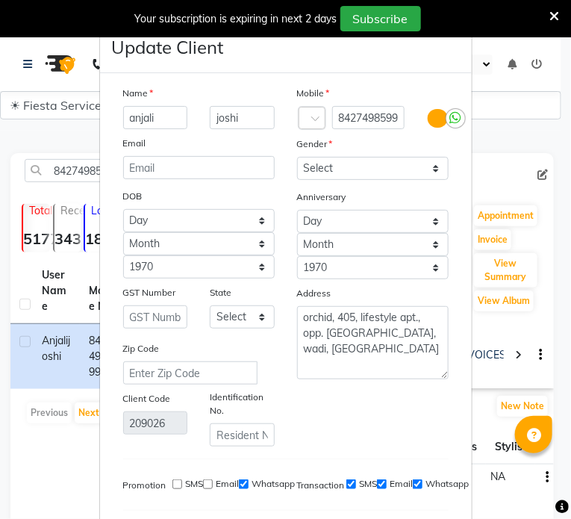 This screenshot has width=571, height=519. What do you see at coordinates (236, 19) in the screenshot?
I see `div: Your subscription is expiring in next 2 days` at bounding box center [236, 19].